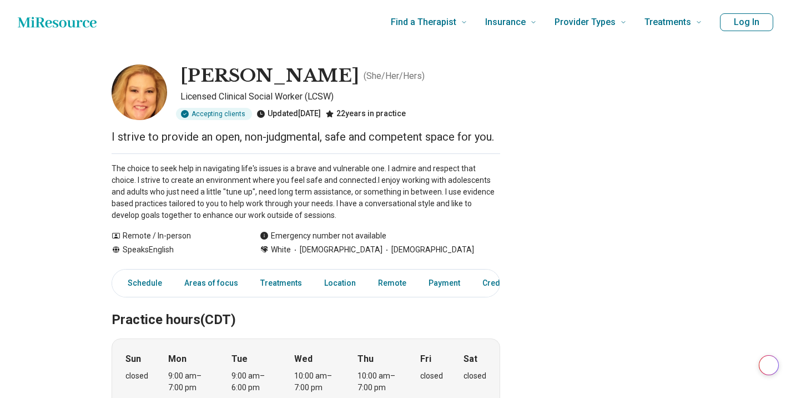 The height and width of the screenshot is (398, 791). I want to click on a: Areas of focus, so click(211, 283).